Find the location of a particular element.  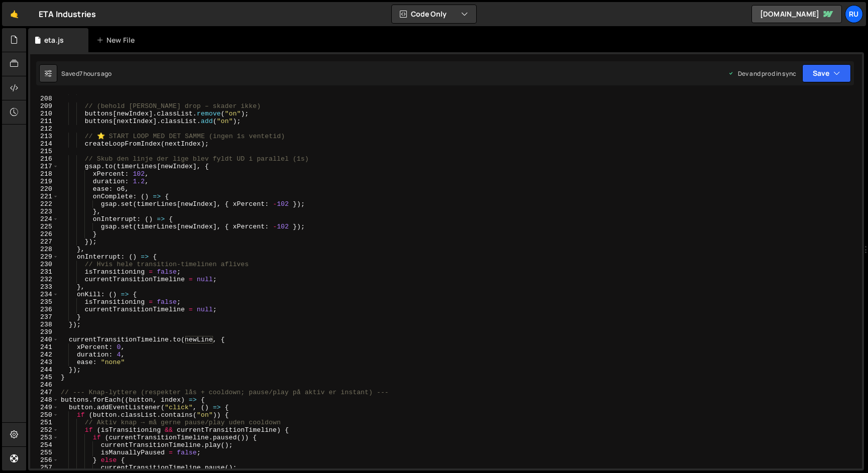

div: 221 is located at coordinates (44, 196).